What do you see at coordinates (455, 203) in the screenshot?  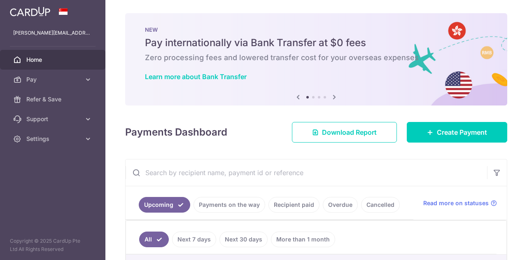 I see `span: Read more on statuses` at bounding box center [455, 203].